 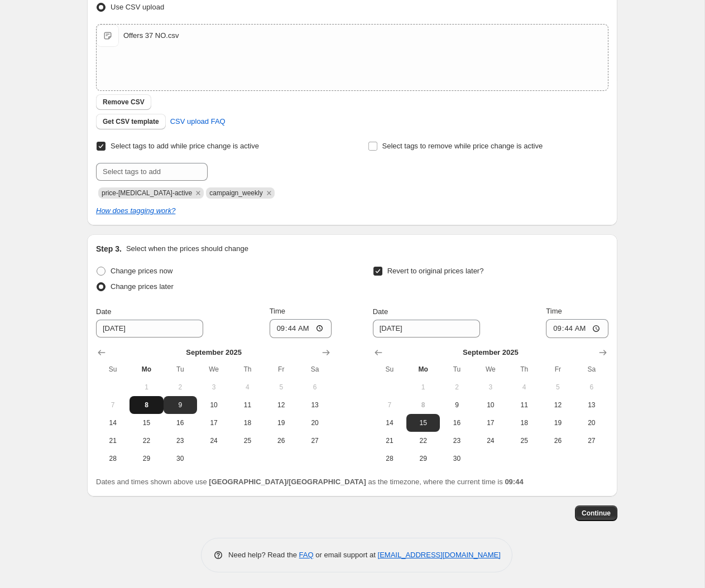 What do you see at coordinates (282, 369) in the screenshot?
I see `th: Friday` at bounding box center [282, 369].